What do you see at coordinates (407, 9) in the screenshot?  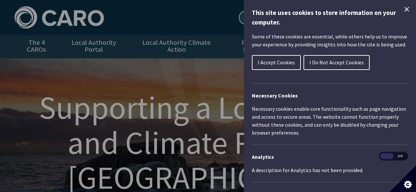 I see `button: Close Cookie Control` at bounding box center [407, 9].